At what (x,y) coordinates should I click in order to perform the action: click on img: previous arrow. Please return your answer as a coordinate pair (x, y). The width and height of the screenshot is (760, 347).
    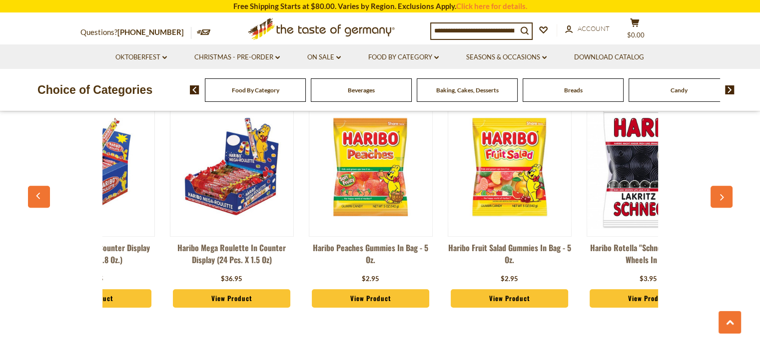
    Looking at the image, I should click on (194, 90).